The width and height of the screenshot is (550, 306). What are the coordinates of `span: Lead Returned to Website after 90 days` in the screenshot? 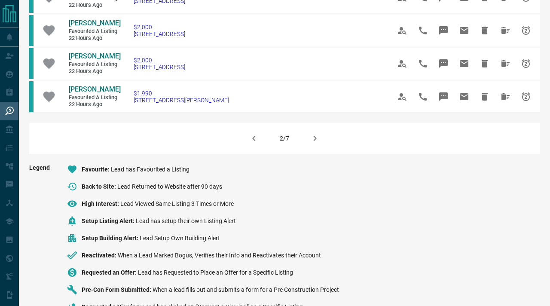 It's located at (170, 187).